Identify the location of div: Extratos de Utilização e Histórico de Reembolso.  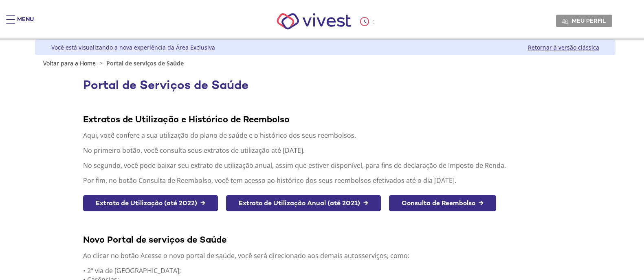
(325, 119).